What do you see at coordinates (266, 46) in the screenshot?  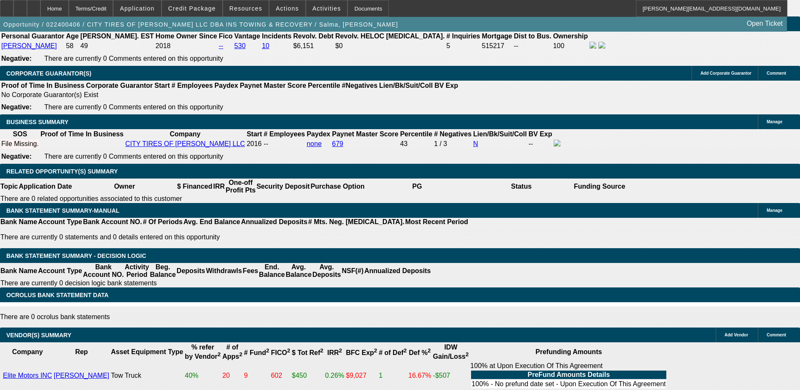 I see `a: 10` at bounding box center [266, 46].